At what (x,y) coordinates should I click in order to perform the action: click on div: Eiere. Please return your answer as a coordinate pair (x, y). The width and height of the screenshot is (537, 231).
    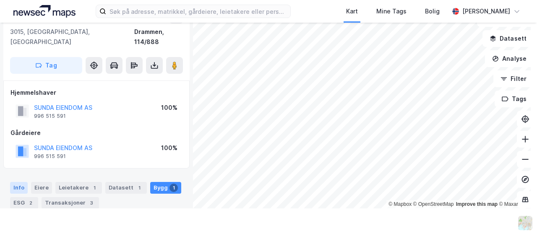
    Looking at the image, I should click on (42, 188).